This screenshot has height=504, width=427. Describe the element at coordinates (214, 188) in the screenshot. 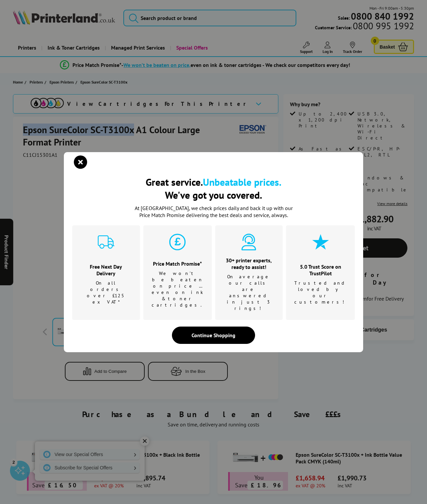

I see `h2: Great service. We've got you covered.` at that location.